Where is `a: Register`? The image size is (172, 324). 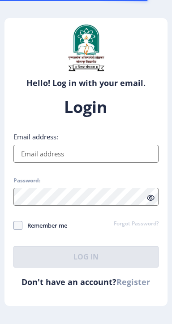 a: Register is located at coordinates (133, 282).